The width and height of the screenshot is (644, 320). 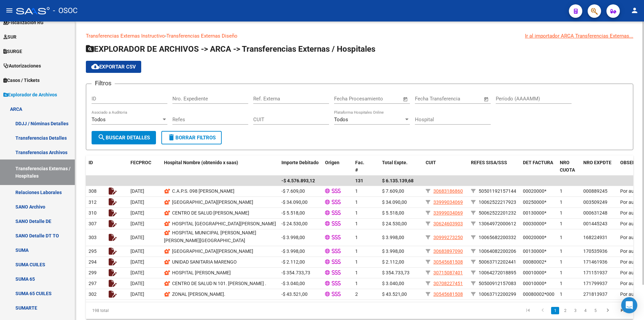 I want to click on a: 1, so click(x=555, y=310).